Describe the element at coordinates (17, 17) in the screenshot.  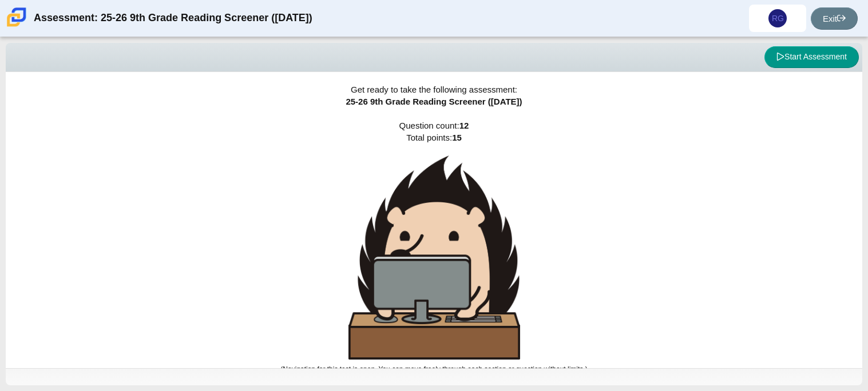
I see `img: Carmen School of Science & Technology` at that location.